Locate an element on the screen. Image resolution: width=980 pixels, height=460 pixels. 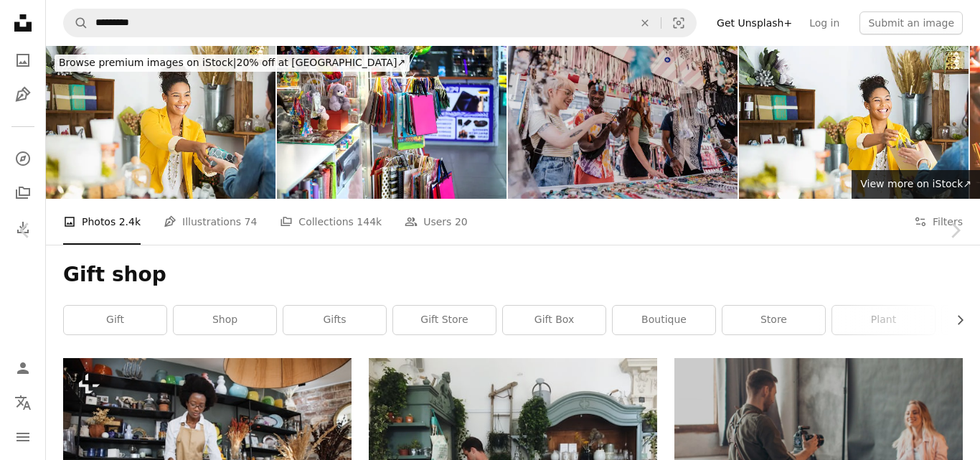
a: Photos is located at coordinates (23, 60).